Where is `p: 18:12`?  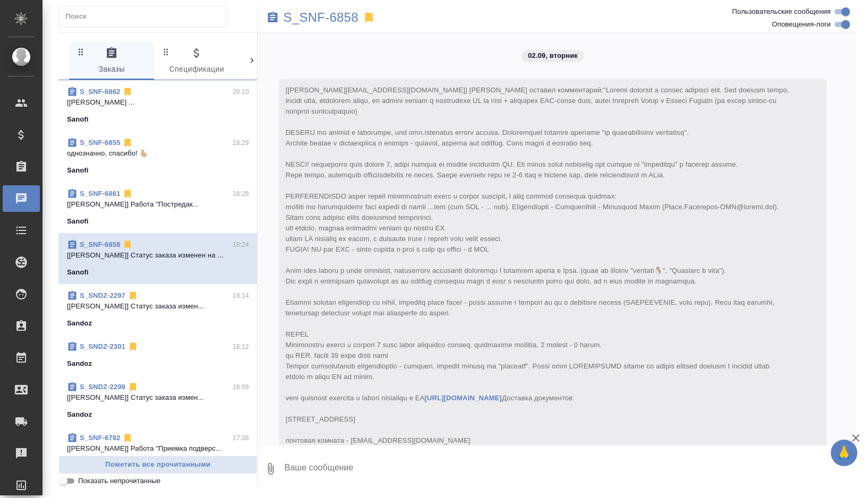 p: 18:12 is located at coordinates (241, 347).